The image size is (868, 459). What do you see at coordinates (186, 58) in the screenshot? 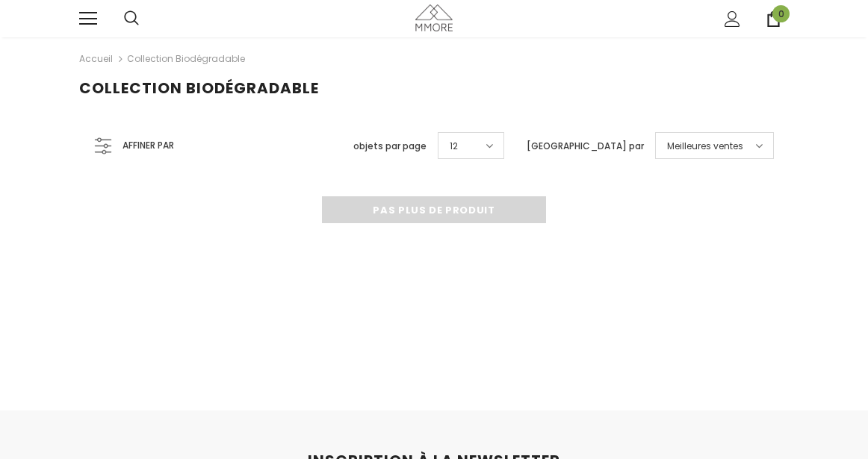
I see `a: Collection biodégradable` at bounding box center [186, 58].